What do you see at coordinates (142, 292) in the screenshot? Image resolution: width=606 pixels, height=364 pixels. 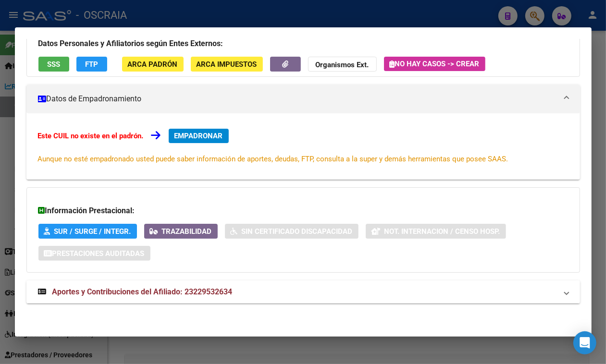 I see `span: Aportes y Contribuciones del Afiliado: 23229532634` at bounding box center [142, 292].